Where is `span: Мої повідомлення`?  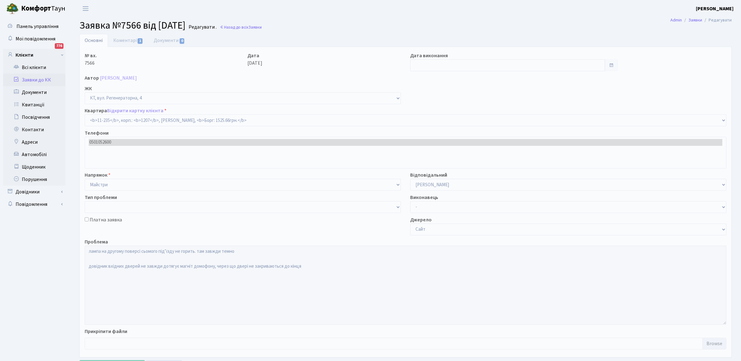 span: Мої повідомлення is located at coordinates (35, 39).